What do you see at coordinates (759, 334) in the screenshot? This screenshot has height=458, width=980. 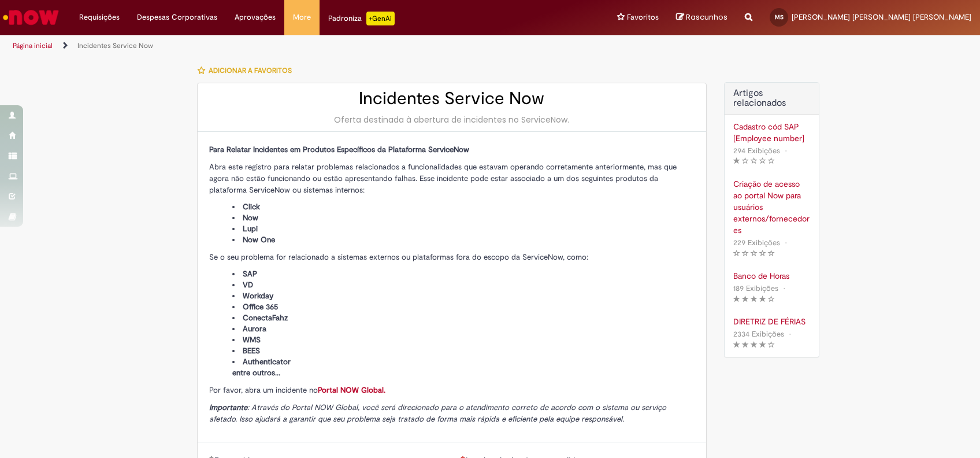 I see `span: 2334 Exibições` at bounding box center [759, 334].